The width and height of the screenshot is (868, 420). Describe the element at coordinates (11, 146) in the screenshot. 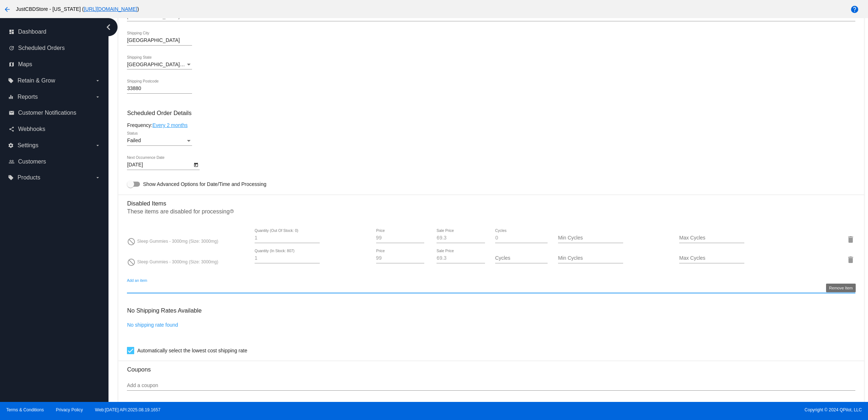

I see `i: settings` at that location.